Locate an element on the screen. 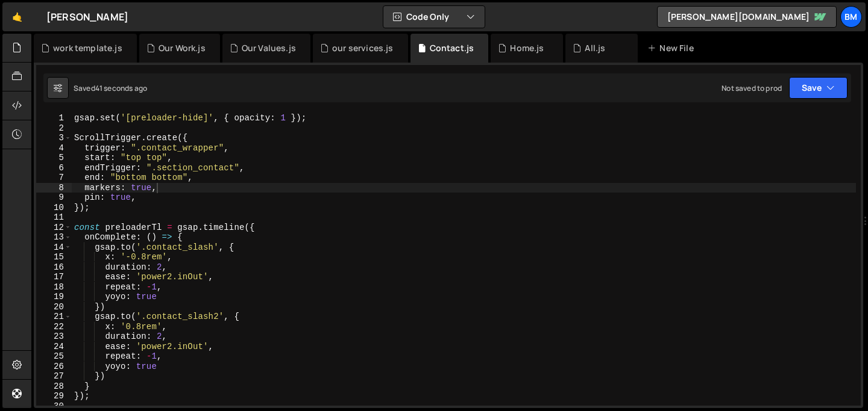 This screenshot has height=411, width=868. div: 3 is located at coordinates (53, 138).